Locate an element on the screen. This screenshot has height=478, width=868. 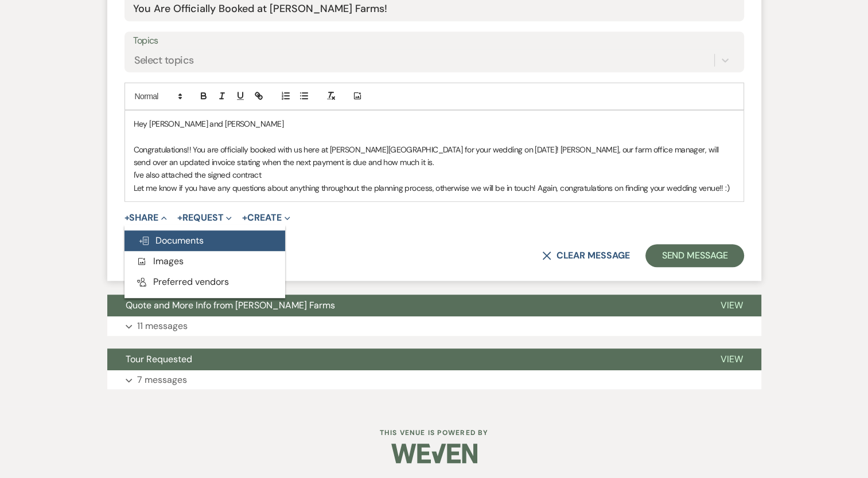
button: Request is located at coordinates (204, 218).